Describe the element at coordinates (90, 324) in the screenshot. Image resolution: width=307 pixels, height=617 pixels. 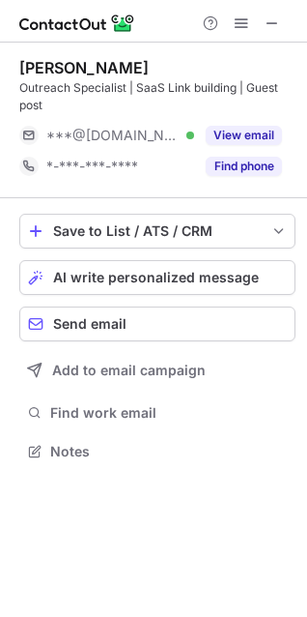
I see `span: Send email` at that location.